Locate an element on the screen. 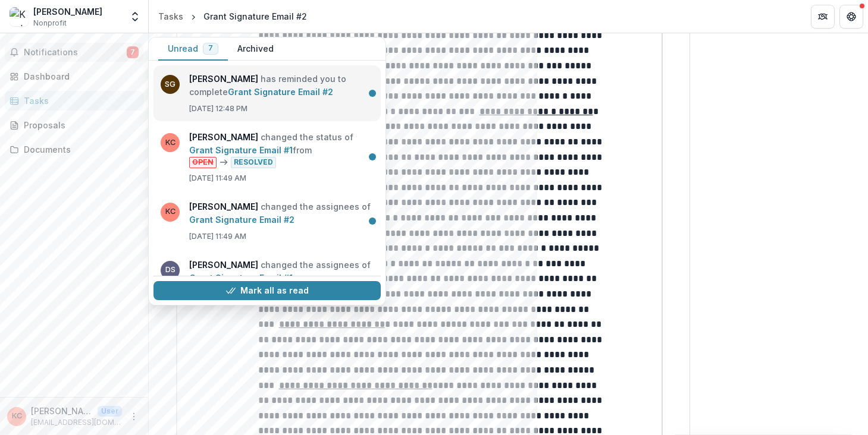 Image resolution: width=868 pixels, height=435 pixels. a: Proposals is located at coordinates (73, 125).